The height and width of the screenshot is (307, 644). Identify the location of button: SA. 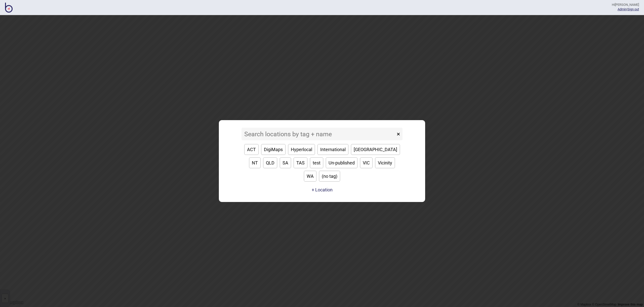
(285, 163).